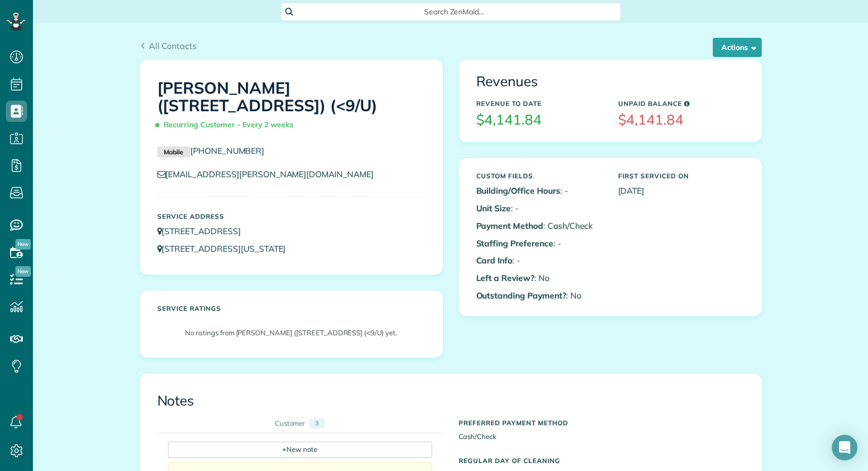 The image size is (868, 471). I want to click on p: : Cash/Check, so click(539, 226).